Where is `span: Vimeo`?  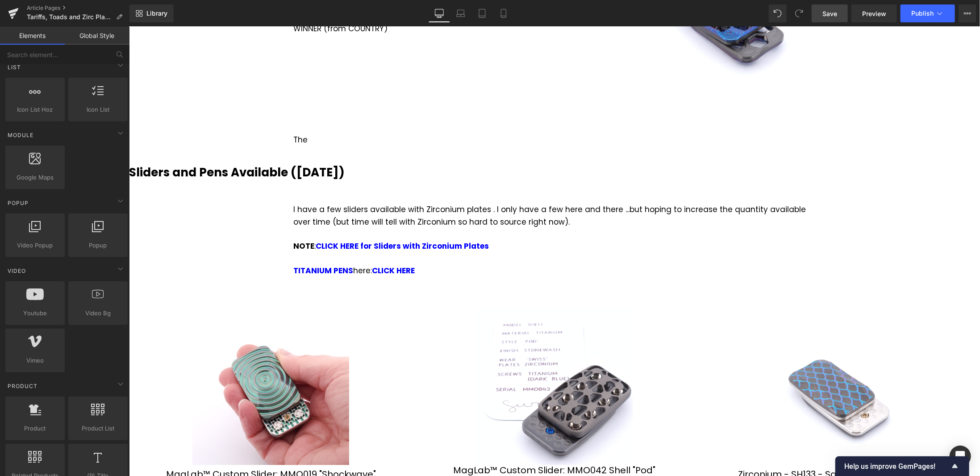
span: Vimeo is located at coordinates (35, 360).